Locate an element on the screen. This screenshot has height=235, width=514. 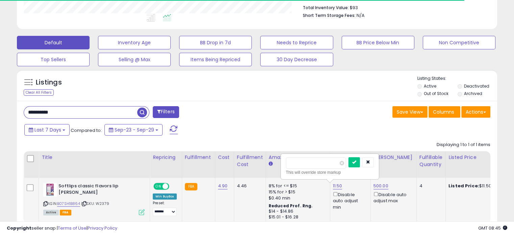
button: Actions is located at coordinates (475, 112).